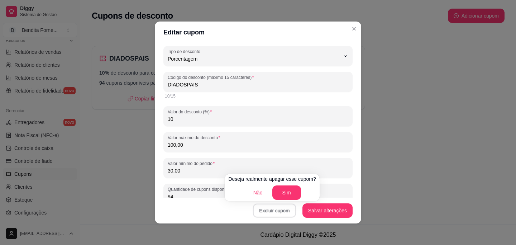  I want to click on label: Valor máximo do desconto, so click(195, 137).